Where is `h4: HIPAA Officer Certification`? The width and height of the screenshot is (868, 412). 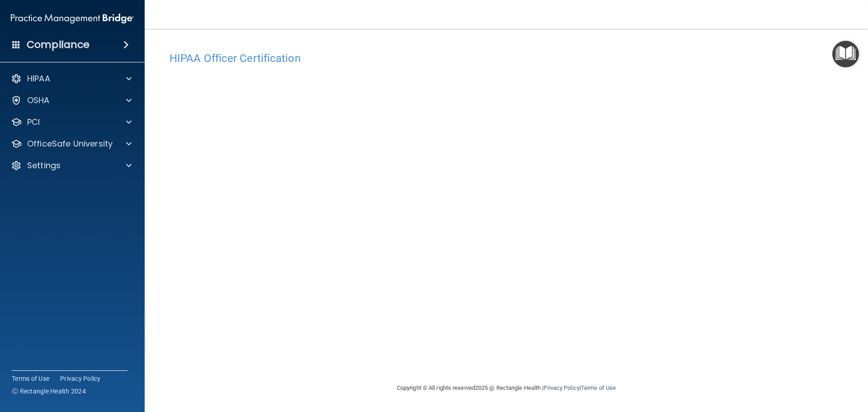
h4: HIPAA Officer Certification is located at coordinates (506, 58).